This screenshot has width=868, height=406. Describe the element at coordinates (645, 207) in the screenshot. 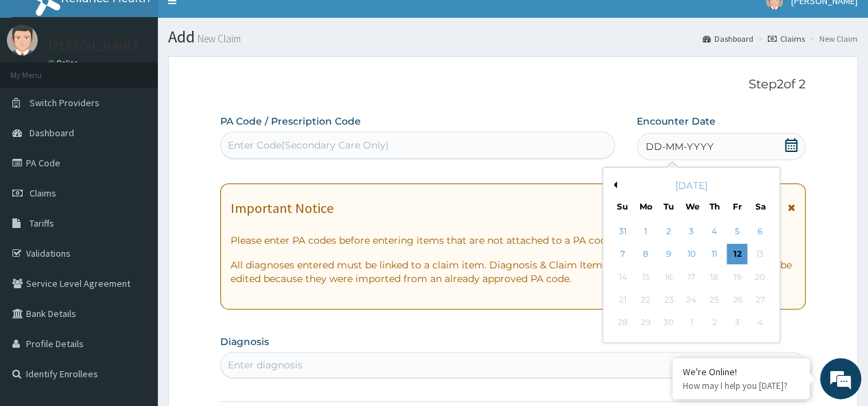

I see `div: Mo` at that location.